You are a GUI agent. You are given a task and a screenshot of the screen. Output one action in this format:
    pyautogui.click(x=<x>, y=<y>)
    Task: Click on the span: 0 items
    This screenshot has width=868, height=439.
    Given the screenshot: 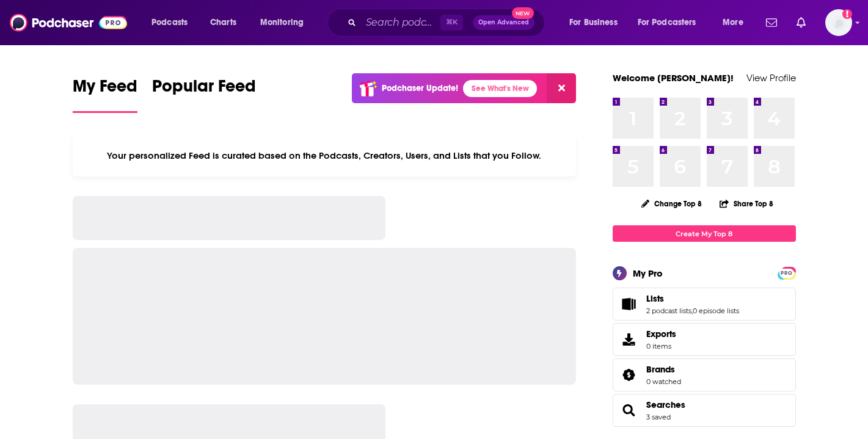 What is the action you would take?
    pyautogui.click(x=661, y=347)
    